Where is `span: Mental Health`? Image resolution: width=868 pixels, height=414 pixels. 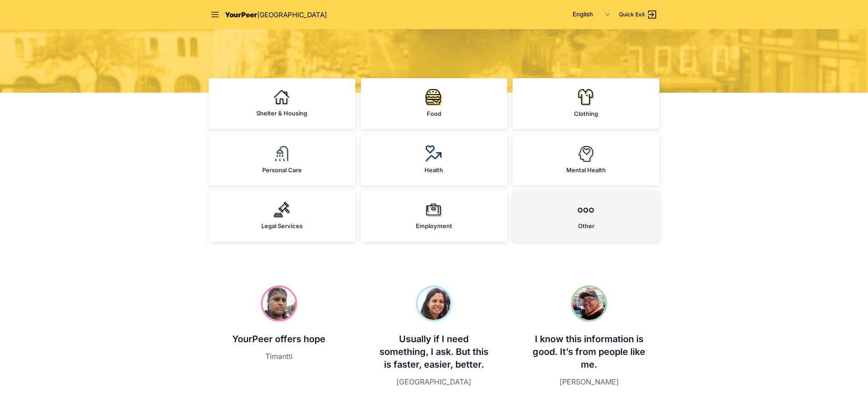 span: Mental Health is located at coordinates (586, 170).